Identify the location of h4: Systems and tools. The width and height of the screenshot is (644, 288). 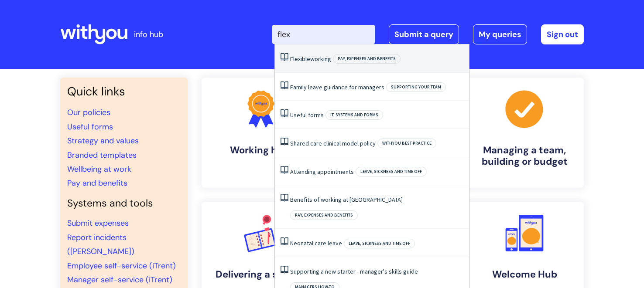
(124, 204).